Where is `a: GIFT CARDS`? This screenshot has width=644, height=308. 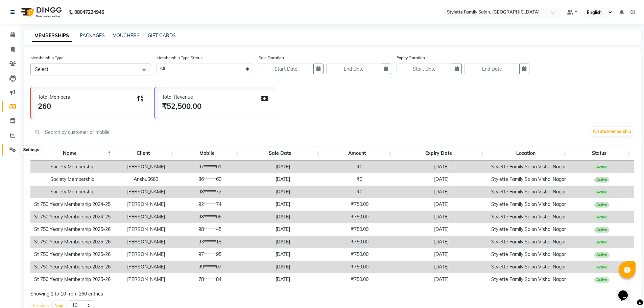 a: GIFT CARDS is located at coordinates (162, 35).